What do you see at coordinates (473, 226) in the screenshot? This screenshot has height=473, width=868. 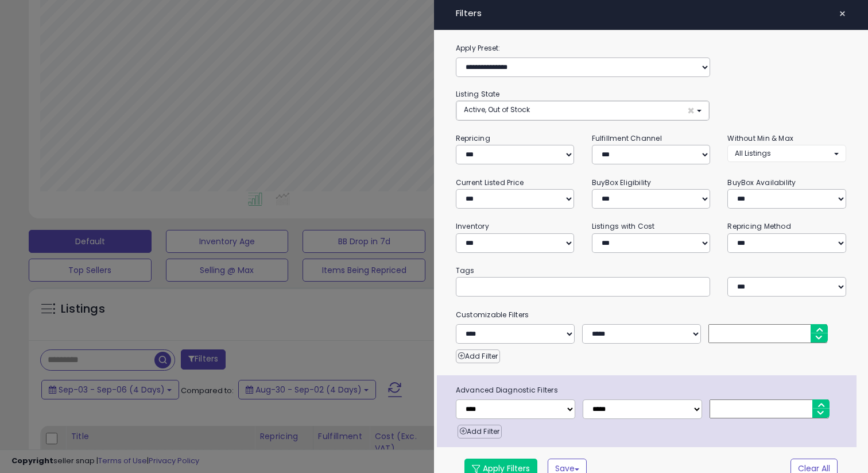 I see `small: Inventory` at bounding box center [473, 226].